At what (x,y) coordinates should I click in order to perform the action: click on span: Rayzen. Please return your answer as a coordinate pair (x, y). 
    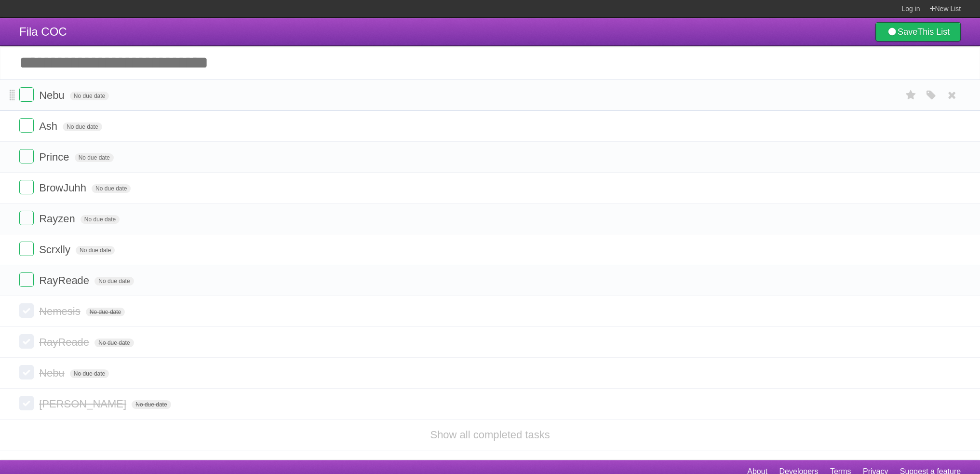
    Looking at the image, I should click on (58, 219).